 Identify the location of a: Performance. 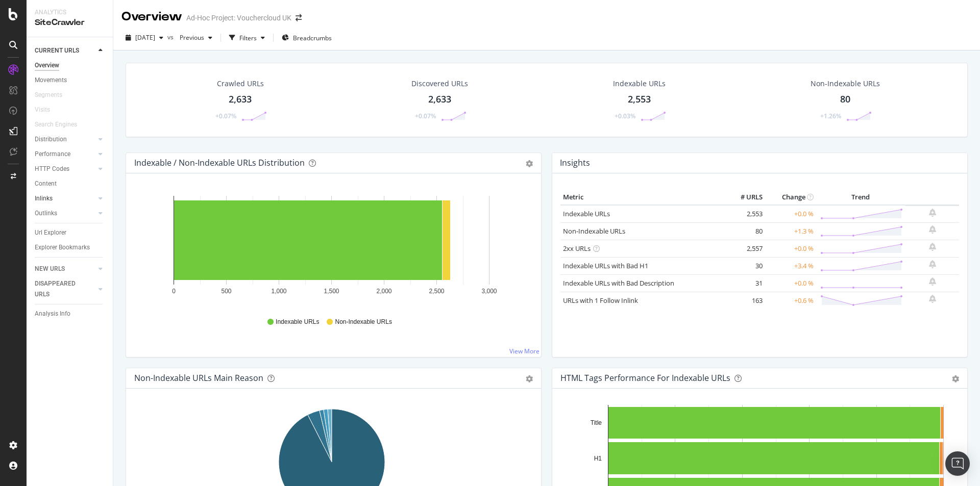
(65, 154).